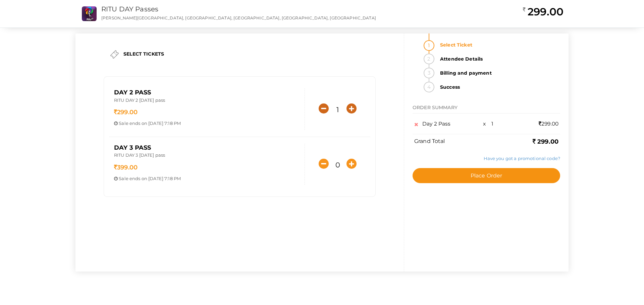 Image resolution: width=644 pixels, height=305 pixels. I want to click on label: Grand Total, so click(430, 141).